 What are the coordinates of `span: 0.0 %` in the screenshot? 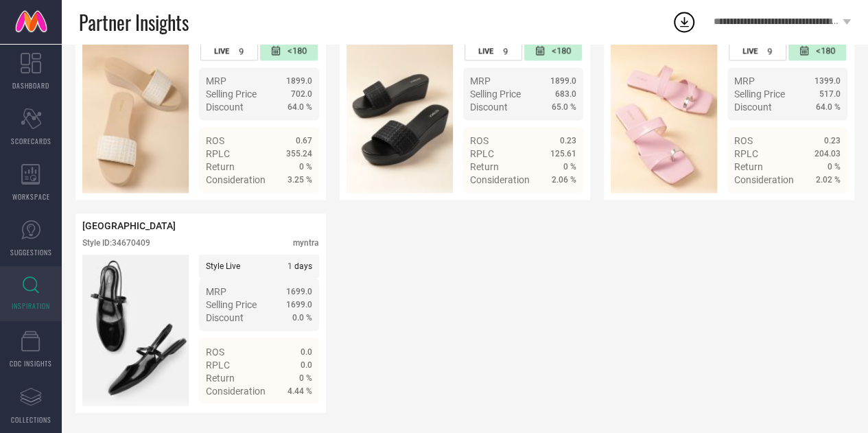 It's located at (302, 317).